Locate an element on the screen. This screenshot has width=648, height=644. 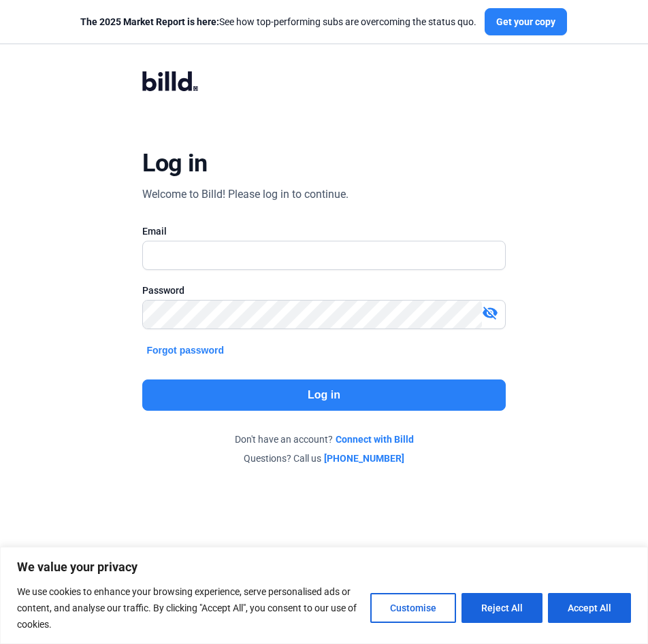
a: Connect with Billd is located at coordinates (375, 439).